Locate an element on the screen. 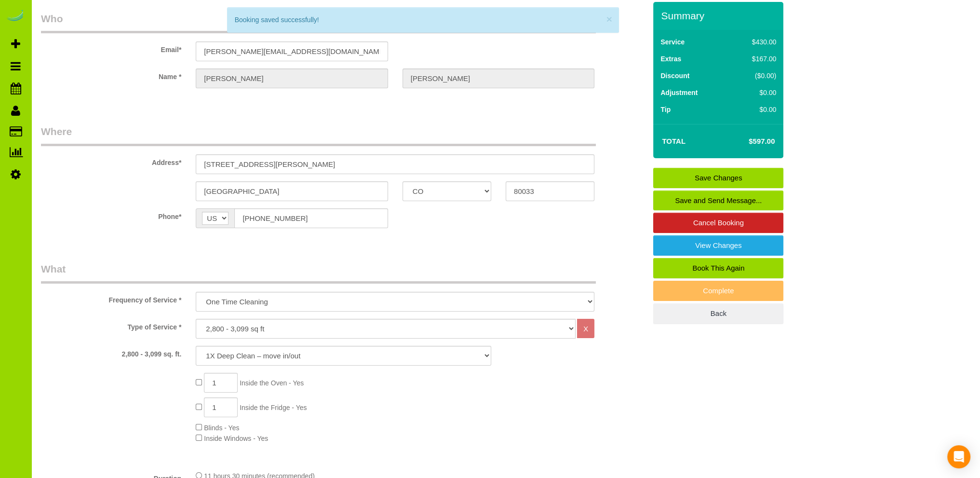 The height and width of the screenshot is (478, 980). label: Extras is located at coordinates (671, 59).